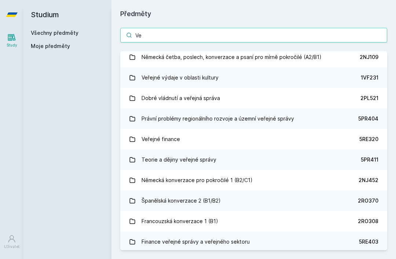 This screenshot has height=259, width=396. What do you see at coordinates (254, 139) in the screenshot?
I see `a: Veřejné finance 5RE320` at bounding box center [254, 139].